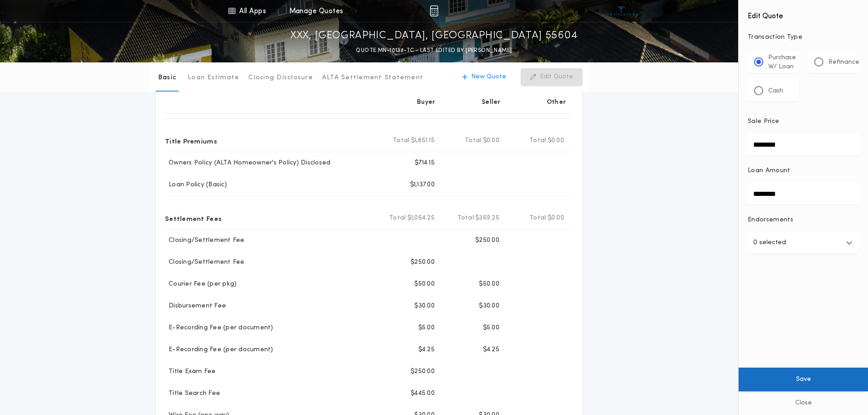  Describe the element at coordinates (763, 121) in the screenshot. I see `p: Sale Price` at that location.